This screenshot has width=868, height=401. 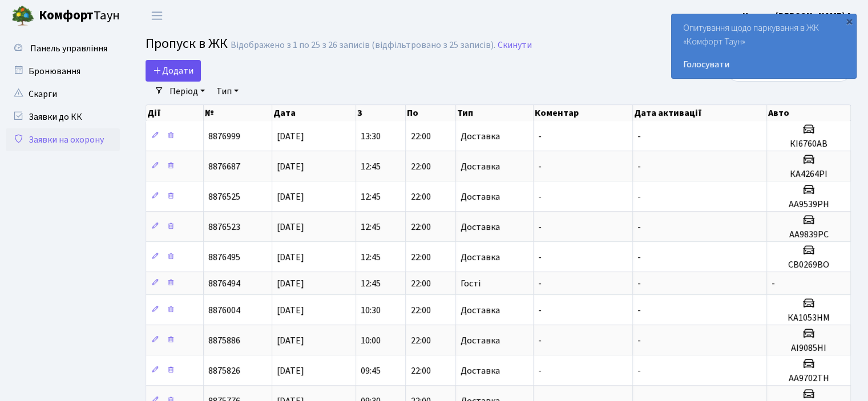 I want to click on span: 8876495, so click(x=224, y=257).